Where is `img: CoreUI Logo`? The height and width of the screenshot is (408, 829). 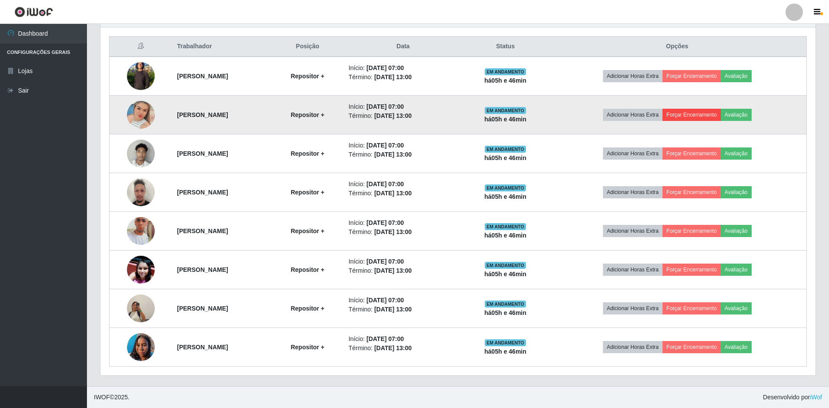
img: CoreUI Logo is located at coordinates (33, 12).